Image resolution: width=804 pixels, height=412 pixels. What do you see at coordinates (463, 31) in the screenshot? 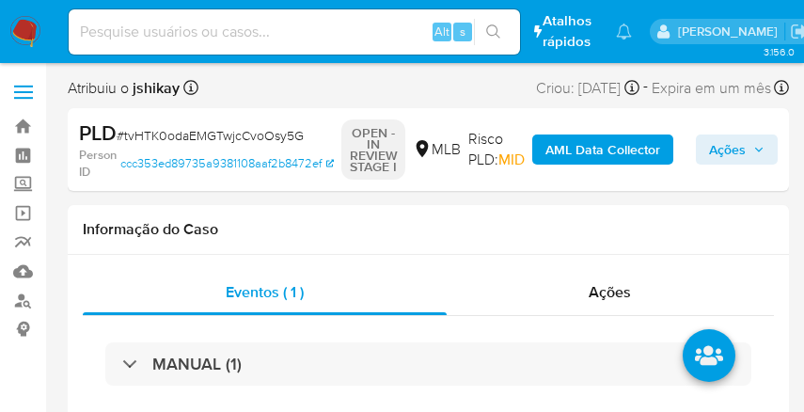
I see `span: s` at bounding box center [463, 31].